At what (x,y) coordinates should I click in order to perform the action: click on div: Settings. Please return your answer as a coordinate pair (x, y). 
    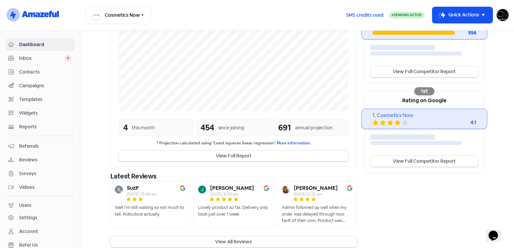
    Looking at the image, I should click on (28, 218).